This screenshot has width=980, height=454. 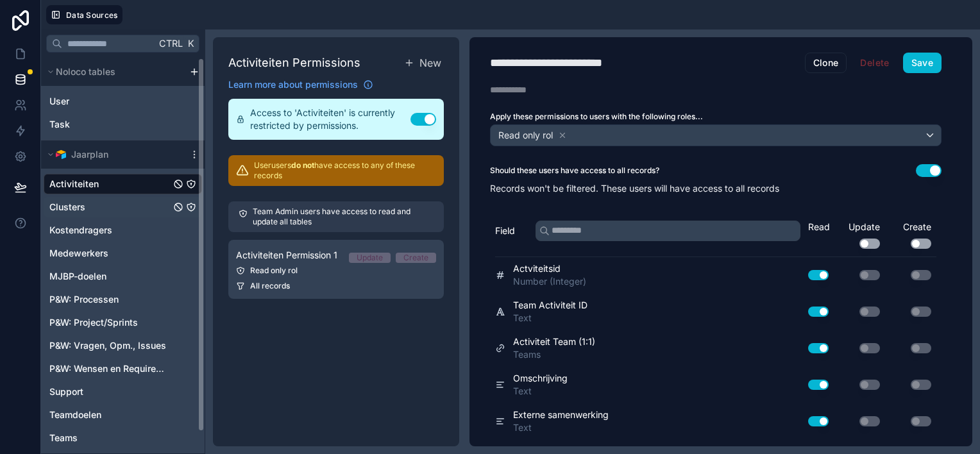 What do you see at coordinates (122, 276) in the screenshot?
I see `div: MJBP-doelen` at bounding box center [122, 276].